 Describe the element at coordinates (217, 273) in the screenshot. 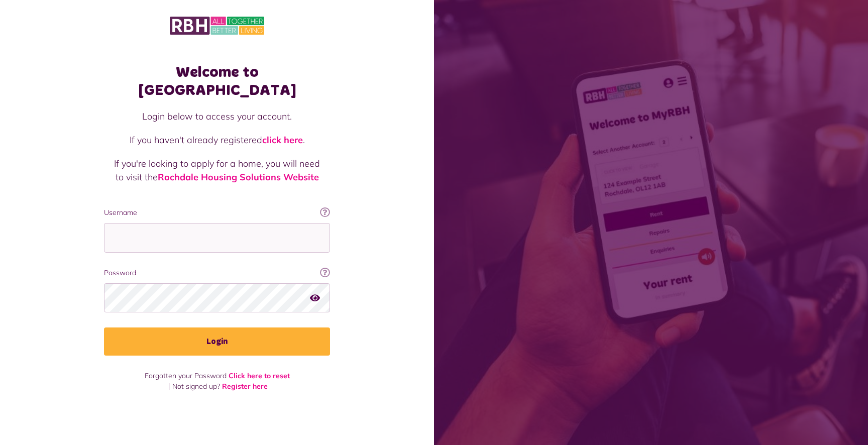

I see `label: Password` at that location.